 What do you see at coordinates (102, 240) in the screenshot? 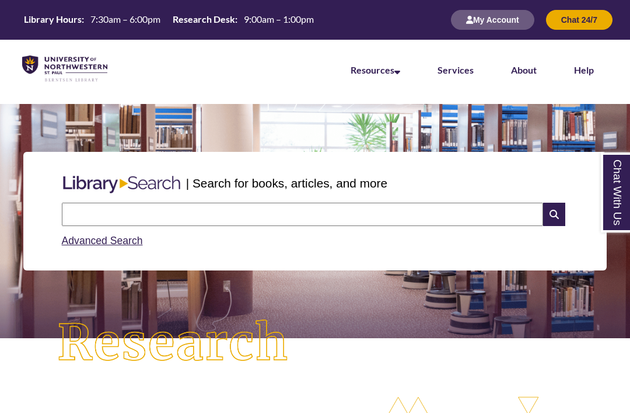
I see `a: Advanced Search` at bounding box center [102, 240].